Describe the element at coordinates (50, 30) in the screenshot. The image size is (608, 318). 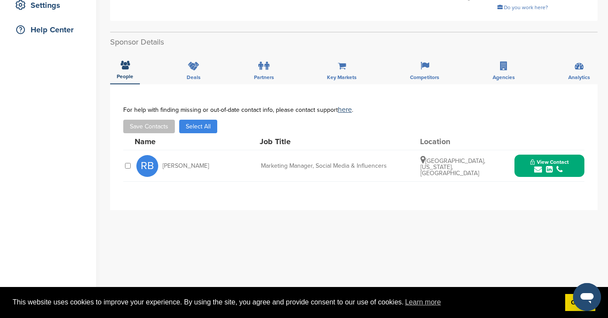
I see `div: Help Center` at that location.